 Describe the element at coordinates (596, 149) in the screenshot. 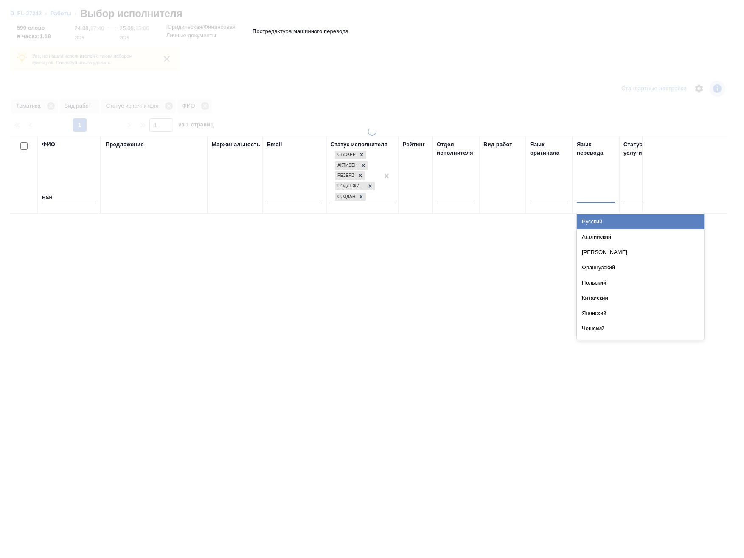

I see `div: Язык перевода` at that location.